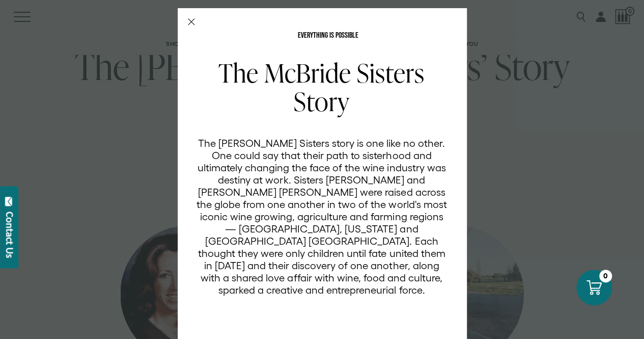 The image size is (644, 339). Describe the element at coordinates (191, 22) in the screenshot. I see `button: Close Modal` at that location.